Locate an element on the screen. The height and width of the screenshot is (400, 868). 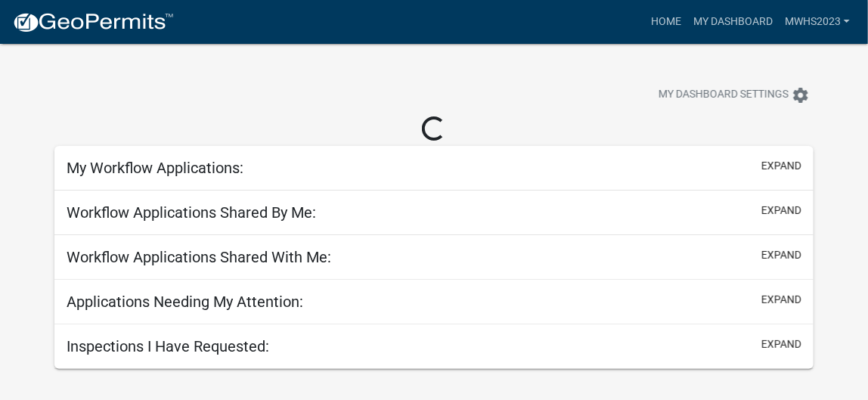
h5: Applications Needing My Attention: is located at coordinates (185, 302).